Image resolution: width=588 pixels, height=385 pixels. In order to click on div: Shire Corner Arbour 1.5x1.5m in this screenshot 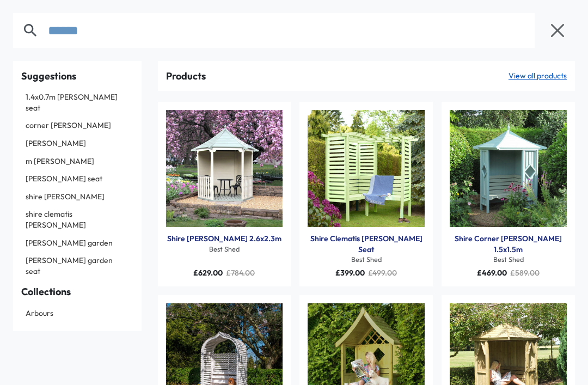, I will do `click(509, 244)`.